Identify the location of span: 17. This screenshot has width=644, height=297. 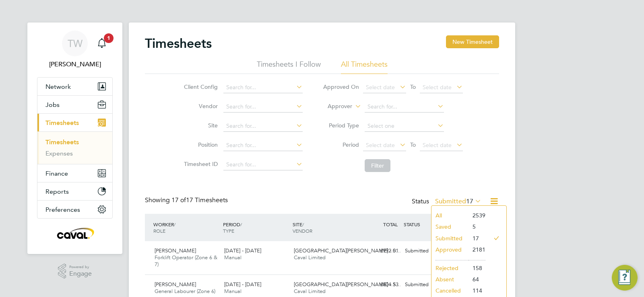
(470, 201).